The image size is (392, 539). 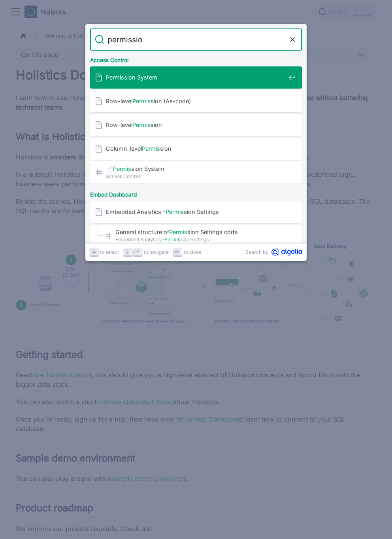 I want to click on a: Row-levelPermission, so click(x=196, y=125).